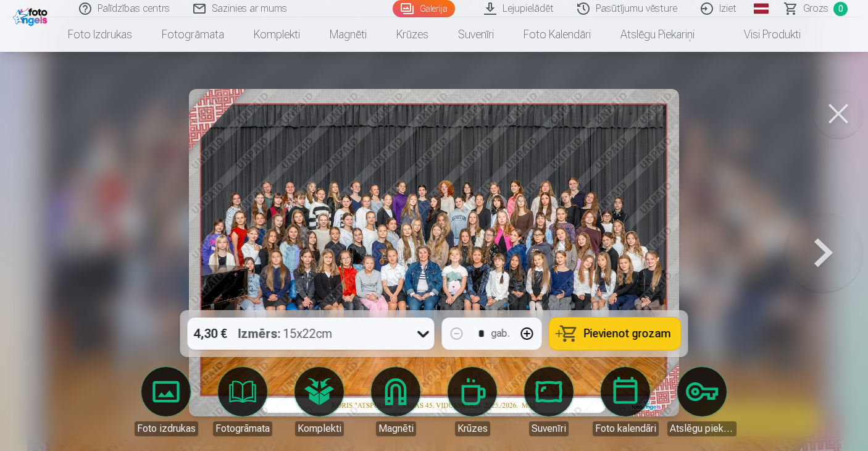  I want to click on div: Magnēti, so click(396, 429).